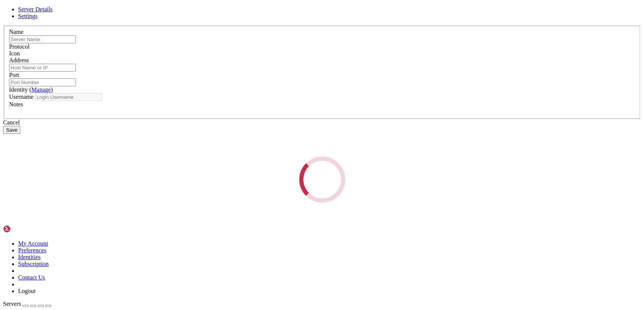 The width and height of the screenshot is (644, 310). What do you see at coordinates (41, 89) in the screenshot?
I see `a: Manage` at bounding box center [41, 89].